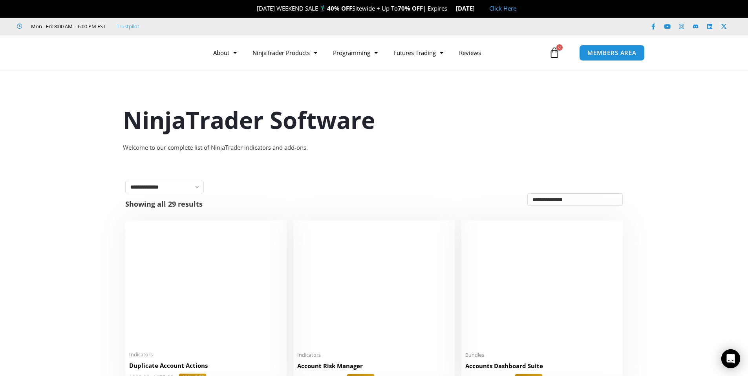  What do you see at coordinates (410, 8) in the screenshot?
I see `strong: 70% OFF` at bounding box center [410, 8].